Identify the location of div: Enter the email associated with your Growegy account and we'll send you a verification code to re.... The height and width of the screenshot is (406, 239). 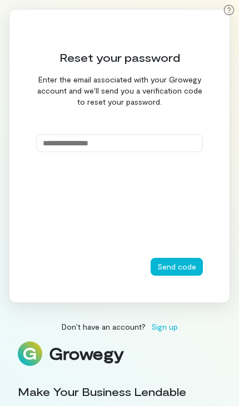
(120, 91).